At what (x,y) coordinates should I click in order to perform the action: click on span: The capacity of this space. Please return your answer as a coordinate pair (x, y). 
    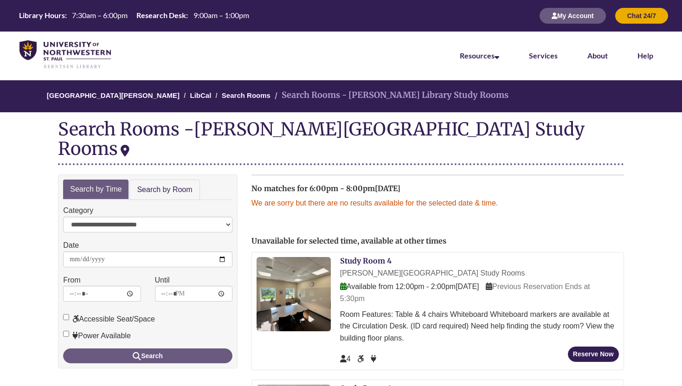
    Looking at the image, I should click on (345, 358).